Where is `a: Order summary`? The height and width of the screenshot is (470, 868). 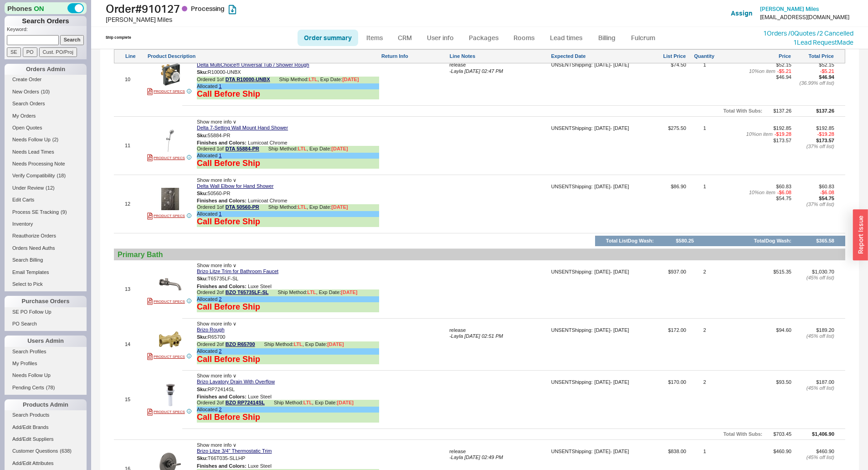 a: Order summary is located at coordinates (328, 38).